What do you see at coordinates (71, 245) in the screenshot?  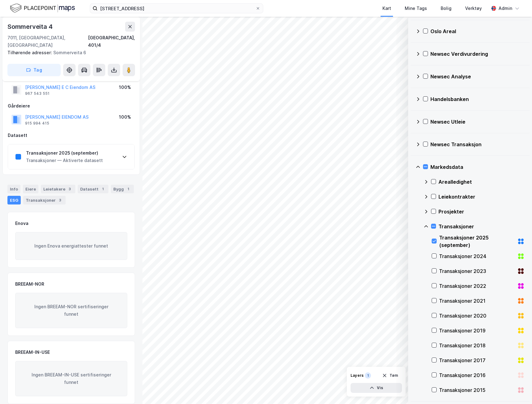 I see `div: Ingen Enova energiattester funnet` at bounding box center [71, 245].